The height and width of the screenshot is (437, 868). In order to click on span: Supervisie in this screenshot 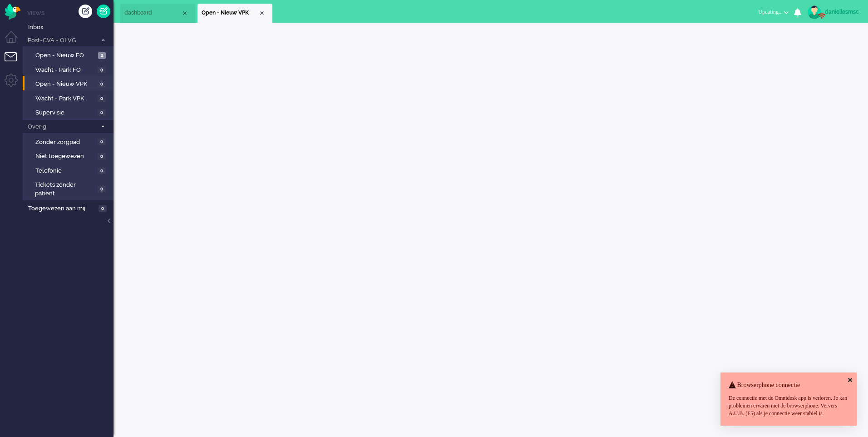, I will do `click(66, 113)`.